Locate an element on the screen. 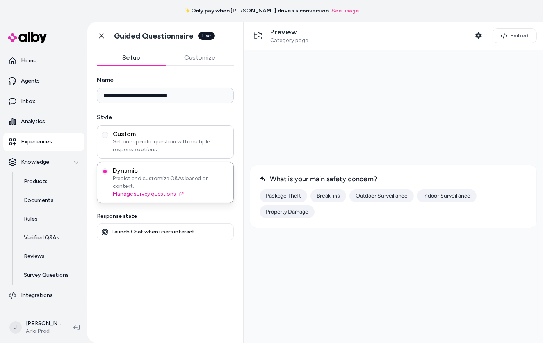 The width and height of the screenshot is (543, 343). label: Style is located at coordinates (165, 117).